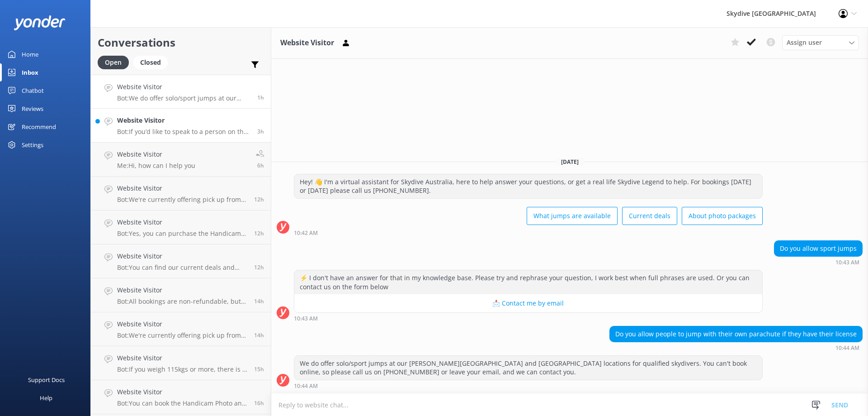 This screenshot has width=868, height=416. What do you see at coordinates (181, 160) in the screenshot?
I see `a: Website VisitorMe:Hi, how can I help you6h` at bounding box center [181, 160].